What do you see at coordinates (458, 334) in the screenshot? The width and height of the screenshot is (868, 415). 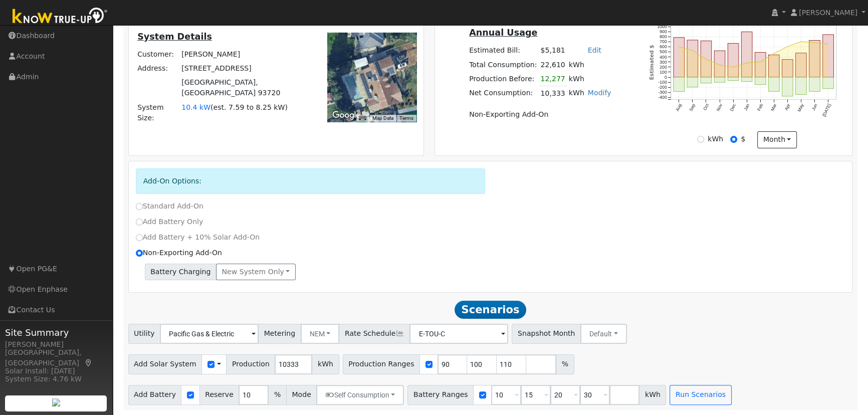 I see `input: Select a Rate Schedule` at bounding box center [458, 334].